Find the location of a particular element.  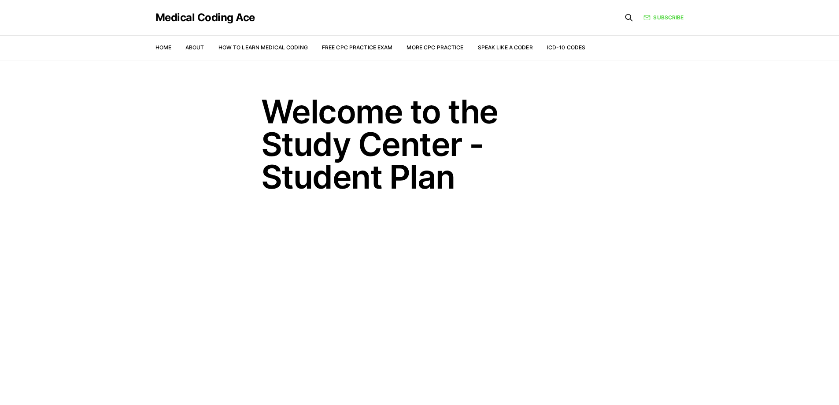

a: More CPC Practice is located at coordinates (435, 47).